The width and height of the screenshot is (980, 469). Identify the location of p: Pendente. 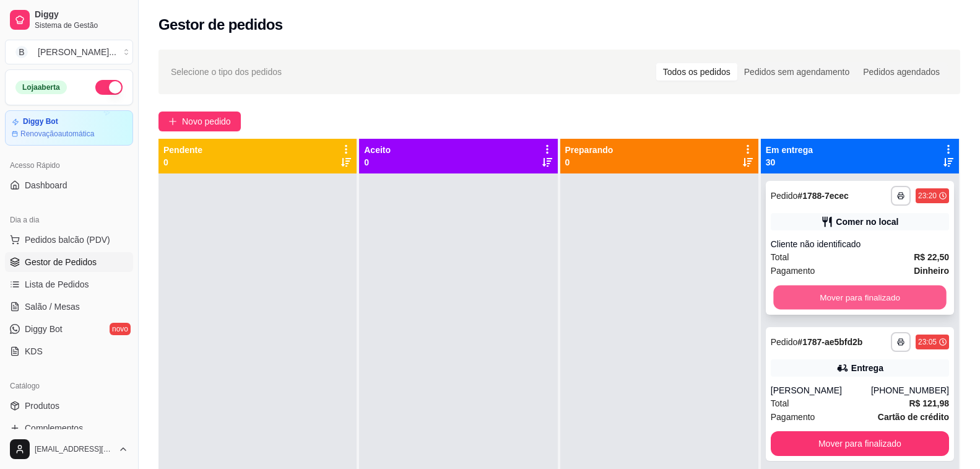
(182, 150).